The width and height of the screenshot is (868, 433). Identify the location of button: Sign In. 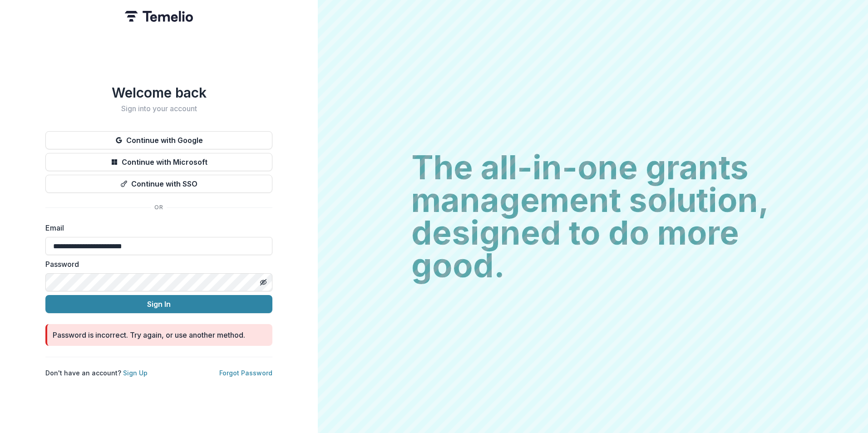
(159, 304).